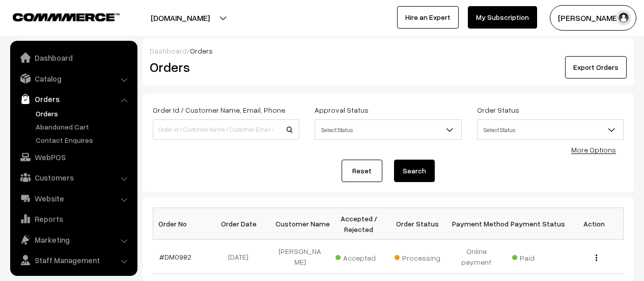 The width and height of the screenshot is (644, 281). Describe the element at coordinates (362, 170) in the screenshot. I see `a: Reset` at that location.